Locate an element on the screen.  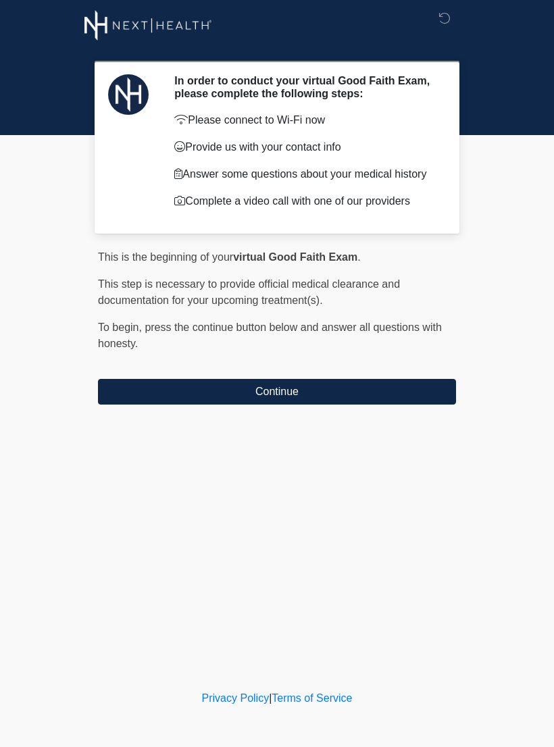
img: Agent Avatar is located at coordinates (128, 95).